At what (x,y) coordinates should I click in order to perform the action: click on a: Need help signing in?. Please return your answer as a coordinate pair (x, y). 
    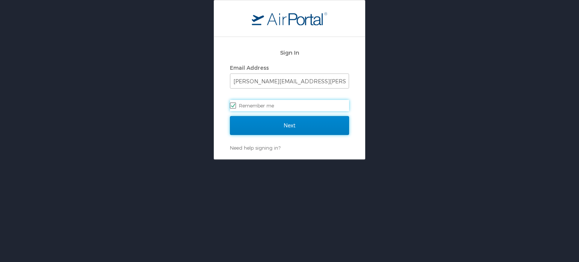
    Looking at the image, I should click on (255, 148).